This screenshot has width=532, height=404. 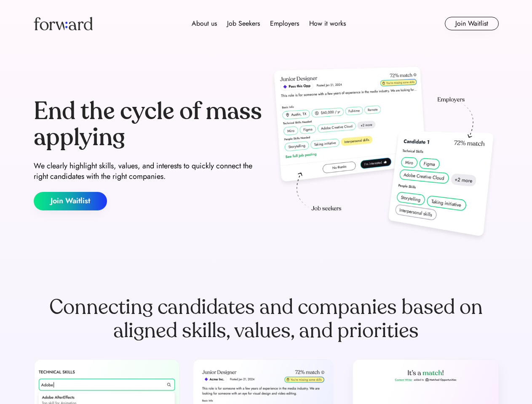 What do you see at coordinates (327, 24) in the screenshot?
I see `div: How it works` at bounding box center [327, 24].